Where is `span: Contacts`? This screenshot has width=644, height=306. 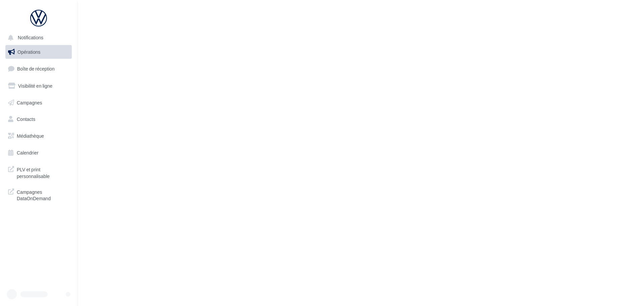
span: Contacts is located at coordinates (26, 119).